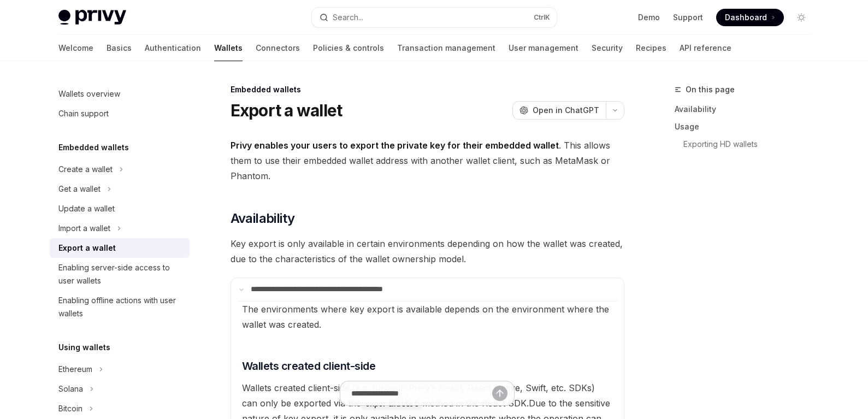 This screenshot has width=868, height=419. I want to click on a: Wallets overview, so click(119, 94).